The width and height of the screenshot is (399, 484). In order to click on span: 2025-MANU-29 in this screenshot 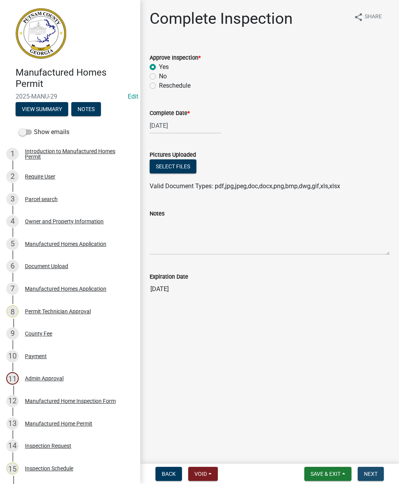, I will do `click(70, 96)`.